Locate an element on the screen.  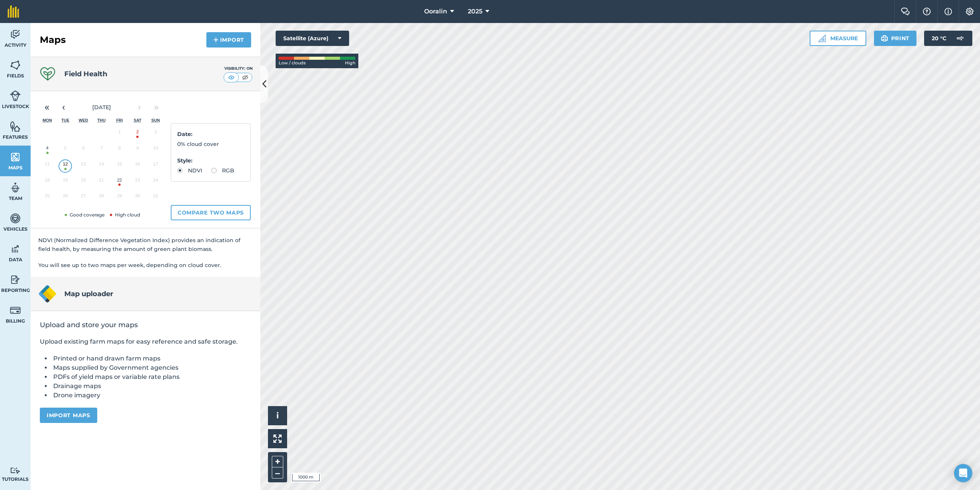
button: August 27, 2025 is located at coordinates (83, 198).